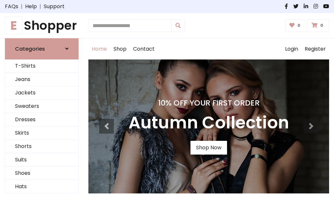 The height and width of the screenshot is (215, 334). Describe the element at coordinates (42, 93) in the screenshot. I see `a: Jackets` at that location.